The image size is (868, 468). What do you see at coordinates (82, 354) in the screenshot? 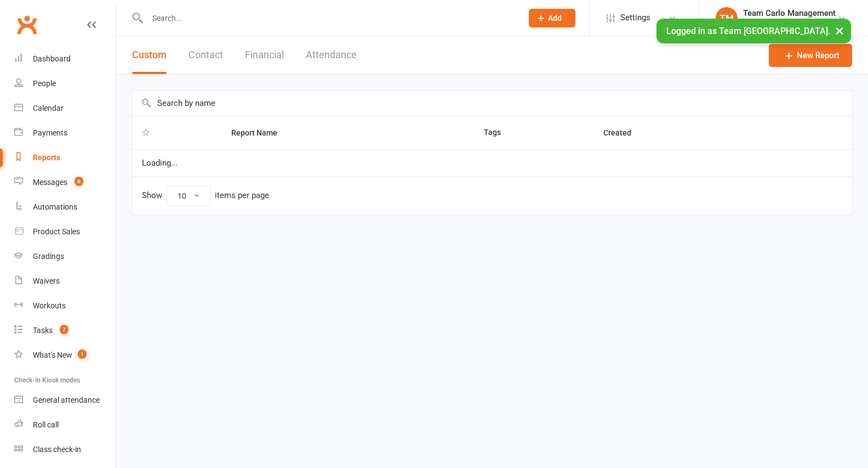
I see `span: 1` at bounding box center [82, 354].